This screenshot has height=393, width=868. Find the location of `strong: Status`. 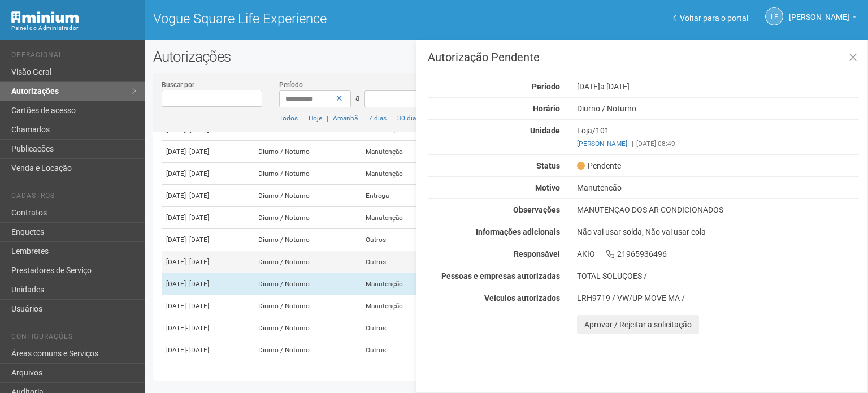

strong: Status is located at coordinates (548, 165).